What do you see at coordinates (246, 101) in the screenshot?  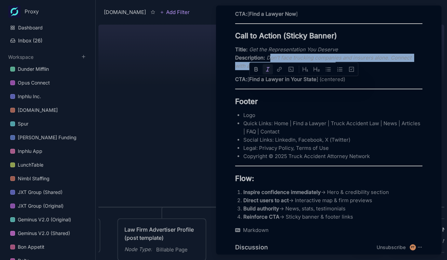 I see `strong: Footer` at bounding box center [246, 101].